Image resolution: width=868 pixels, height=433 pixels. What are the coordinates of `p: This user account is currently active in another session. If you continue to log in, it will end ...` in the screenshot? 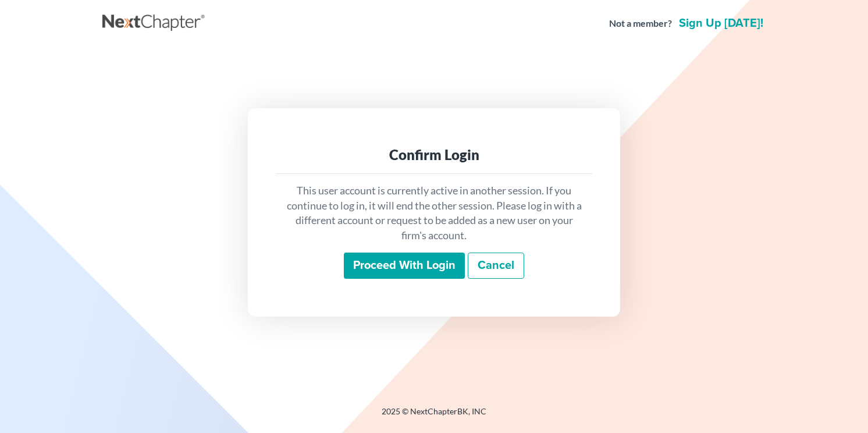 It's located at (434, 213).